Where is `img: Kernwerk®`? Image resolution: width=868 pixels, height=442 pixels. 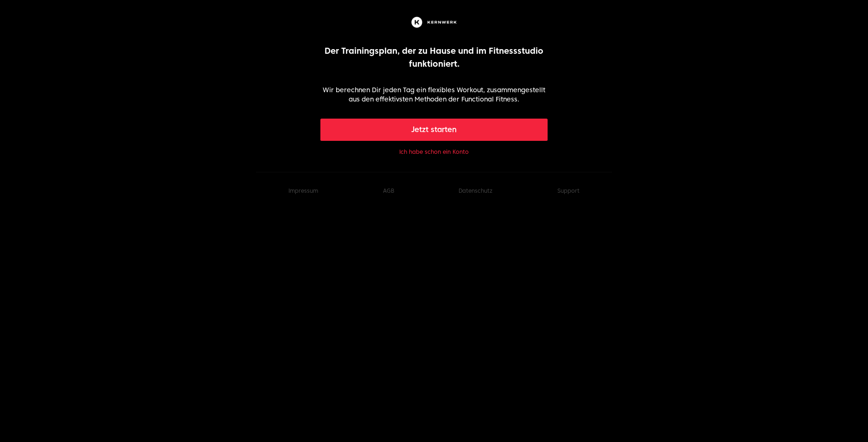 img: Kernwerk® is located at coordinates (434, 22).